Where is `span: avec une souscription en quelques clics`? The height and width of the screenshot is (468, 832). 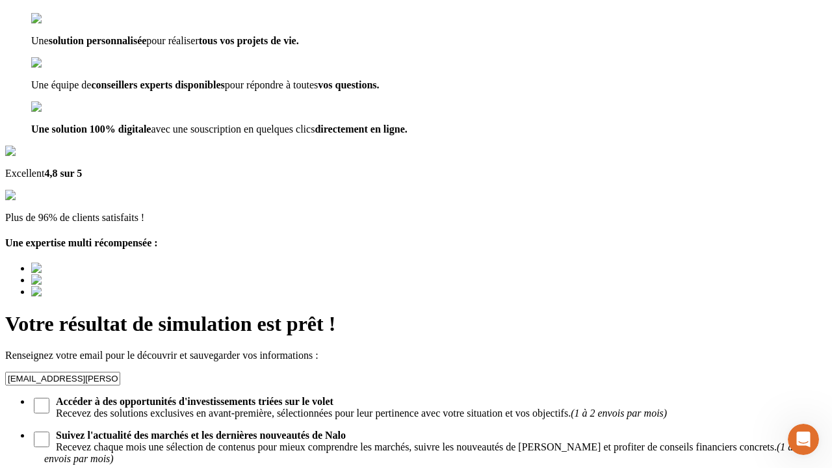 span: avec une souscription en quelques clics is located at coordinates (233, 129).